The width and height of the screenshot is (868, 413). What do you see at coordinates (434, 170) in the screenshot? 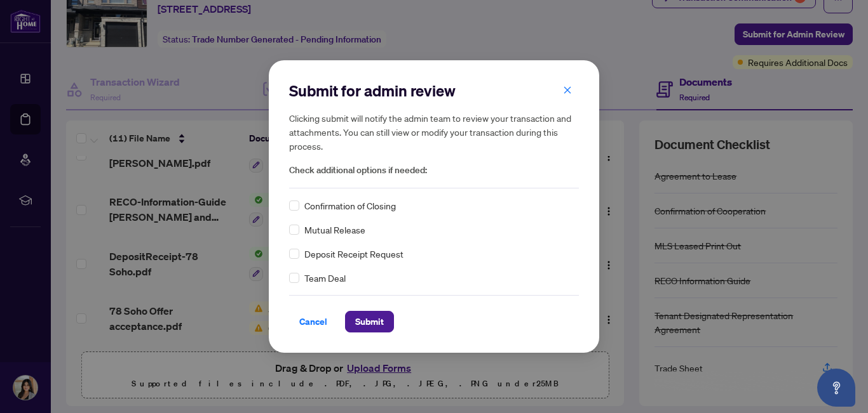
I see `span: Check additional options if needed:` at bounding box center [434, 170].